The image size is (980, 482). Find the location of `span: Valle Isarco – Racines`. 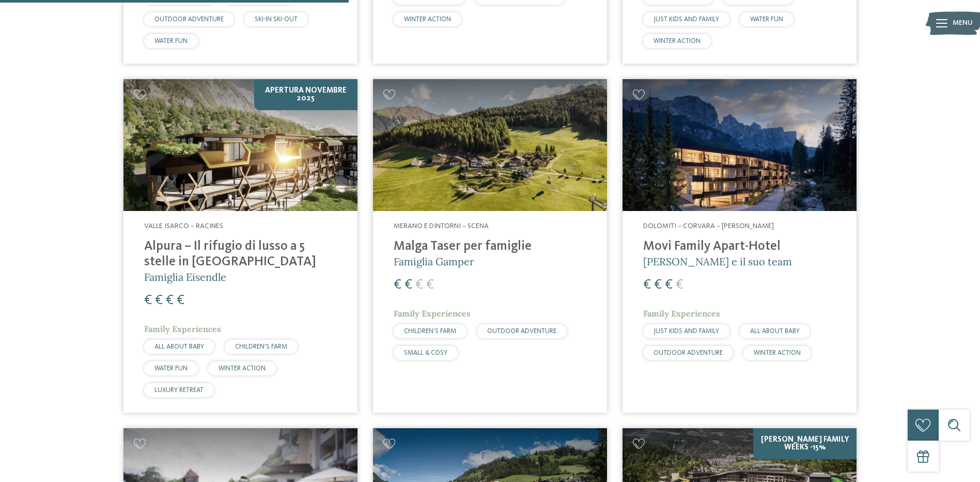

span: Valle Isarco – Racines is located at coordinates (184, 226).